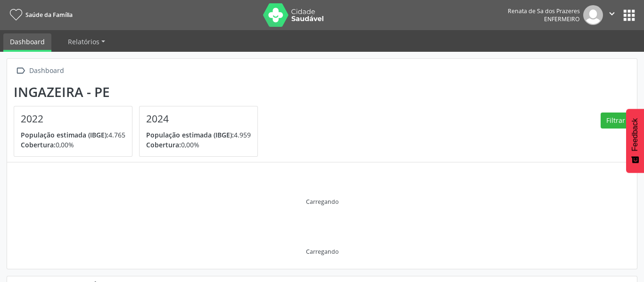 Image resolution: width=644 pixels, height=282 pixels. I want to click on button: apps, so click(629, 15).